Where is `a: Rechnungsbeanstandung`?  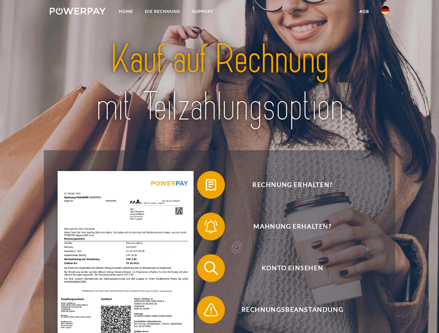 a: Rechnungsbeanstandung is located at coordinates (287, 310).